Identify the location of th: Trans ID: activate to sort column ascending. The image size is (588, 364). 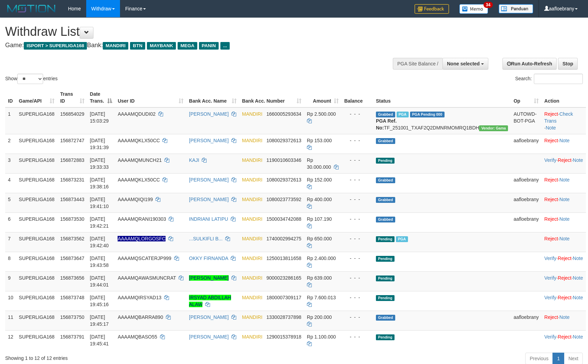
(72, 97).